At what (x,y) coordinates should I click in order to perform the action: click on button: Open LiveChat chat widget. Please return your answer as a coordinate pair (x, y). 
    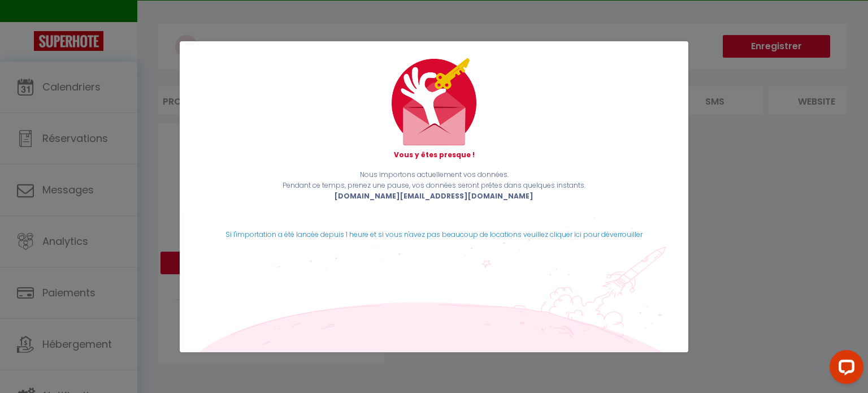
    Looking at the image, I should click on (26, 21).